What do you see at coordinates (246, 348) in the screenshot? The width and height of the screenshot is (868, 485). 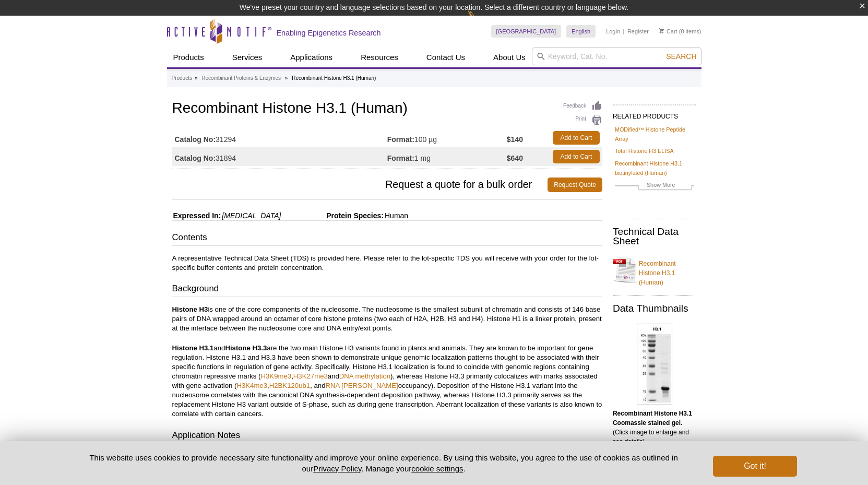 I see `b: Histone H3.3` at bounding box center [246, 348].